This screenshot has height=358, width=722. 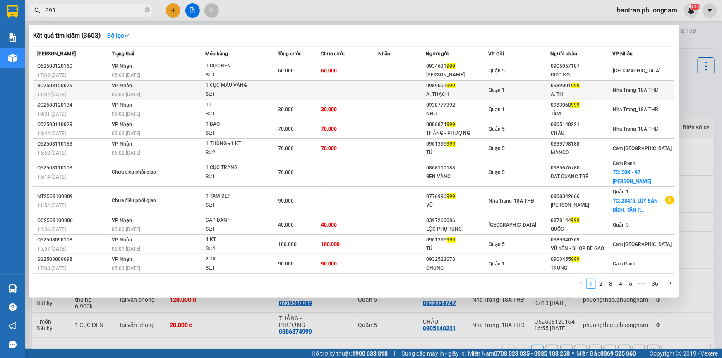 I want to click on span: Nhãn, so click(x=384, y=54).